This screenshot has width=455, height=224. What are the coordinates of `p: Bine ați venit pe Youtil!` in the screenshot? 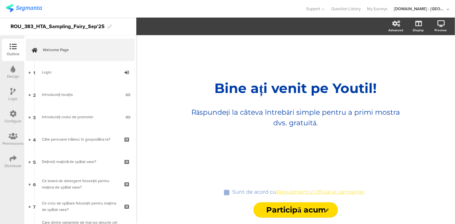 It's located at (296, 88).